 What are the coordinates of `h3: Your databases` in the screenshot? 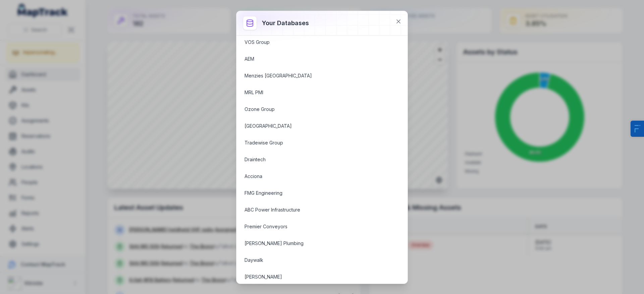 It's located at (285, 23).